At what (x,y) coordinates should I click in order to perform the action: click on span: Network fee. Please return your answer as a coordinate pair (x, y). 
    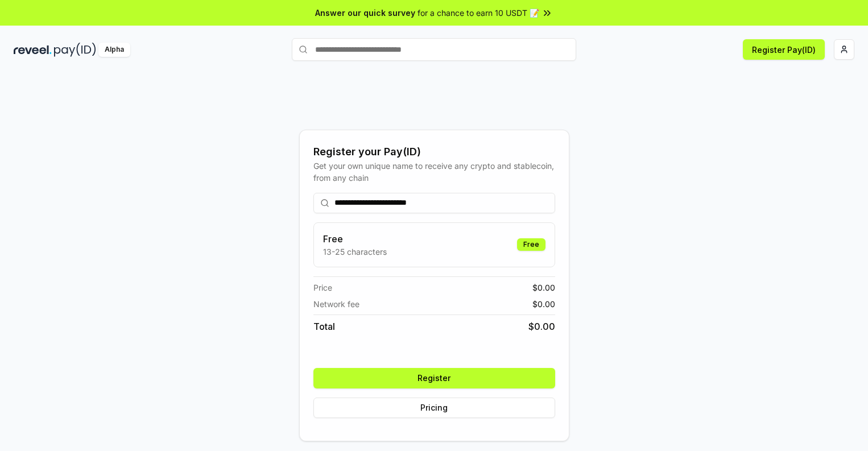
    Looking at the image, I should click on (336, 304).